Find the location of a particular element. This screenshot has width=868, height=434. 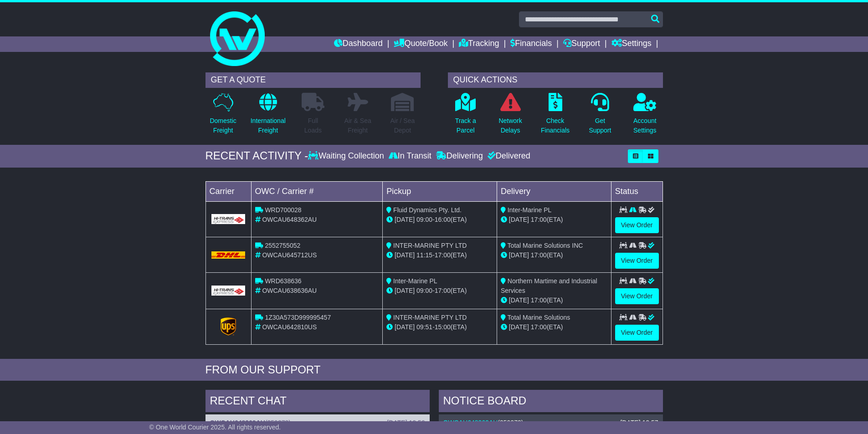

img: DHL.png is located at coordinates (228, 255).